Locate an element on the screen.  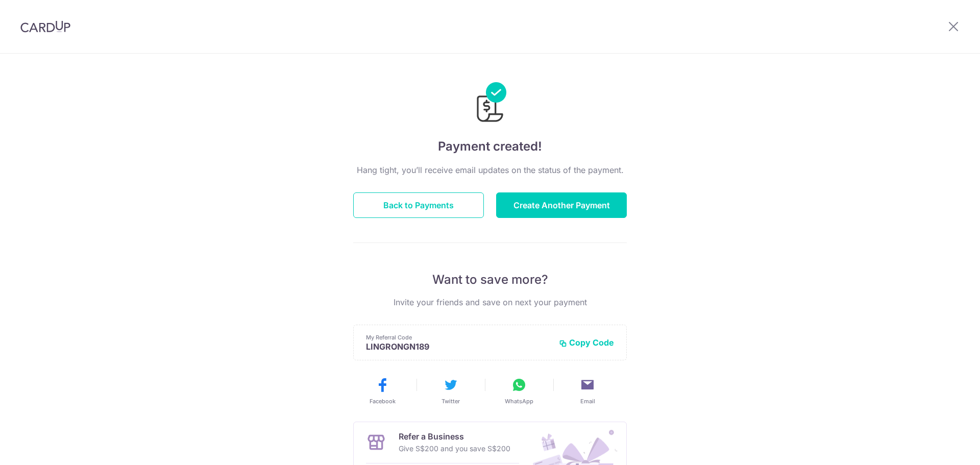
p: LINGRONGN189 is located at coordinates (458, 346).